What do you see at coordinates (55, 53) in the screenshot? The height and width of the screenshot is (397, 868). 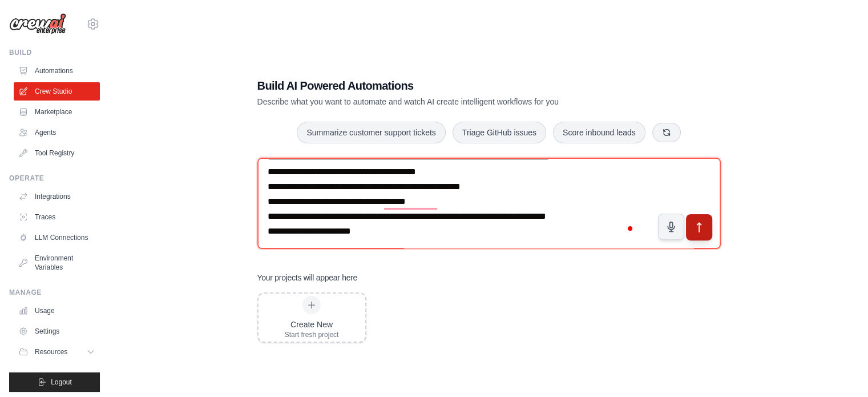 I see `div: Build` at bounding box center [55, 53].